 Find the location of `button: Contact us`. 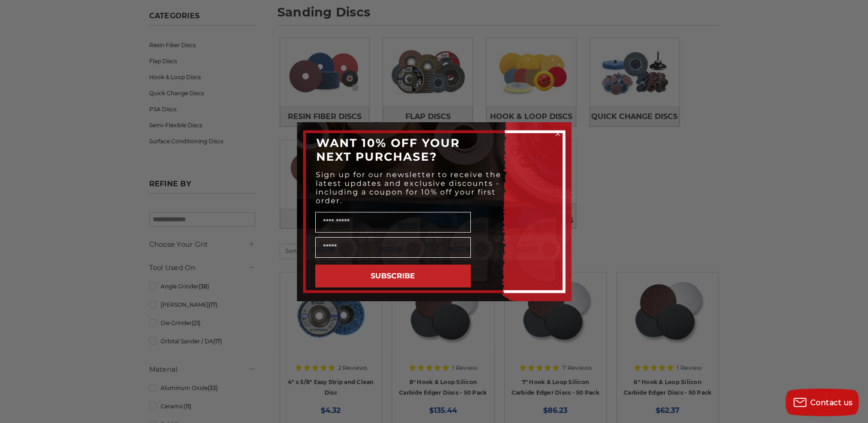

button: Contact us is located at coordinates (822, 402).